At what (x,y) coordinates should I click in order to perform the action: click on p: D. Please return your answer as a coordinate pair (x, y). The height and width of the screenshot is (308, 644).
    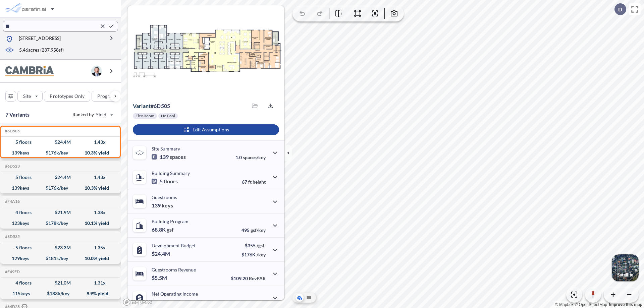
    Looking at the image, I should click on (620, 9).